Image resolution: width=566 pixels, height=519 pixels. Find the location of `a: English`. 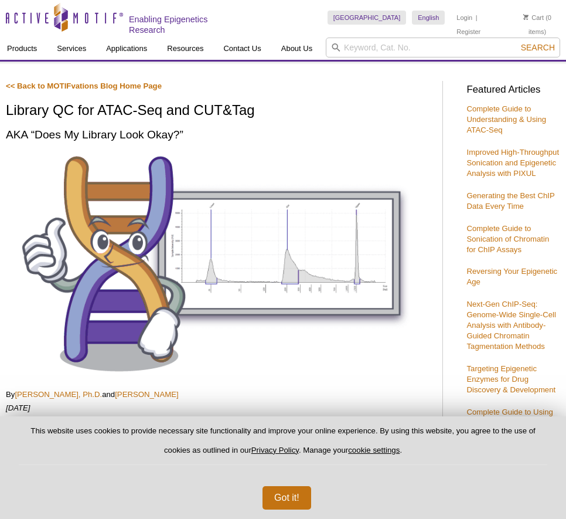

a: English is located at coordinates (429, 18).